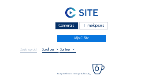 Image resolution: width=163 pixels, height=84 pixels. I want to click on div: Camera's, so click(67, 26).